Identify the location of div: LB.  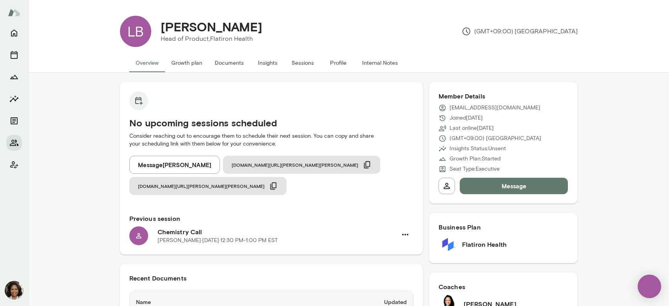
(136, 31).